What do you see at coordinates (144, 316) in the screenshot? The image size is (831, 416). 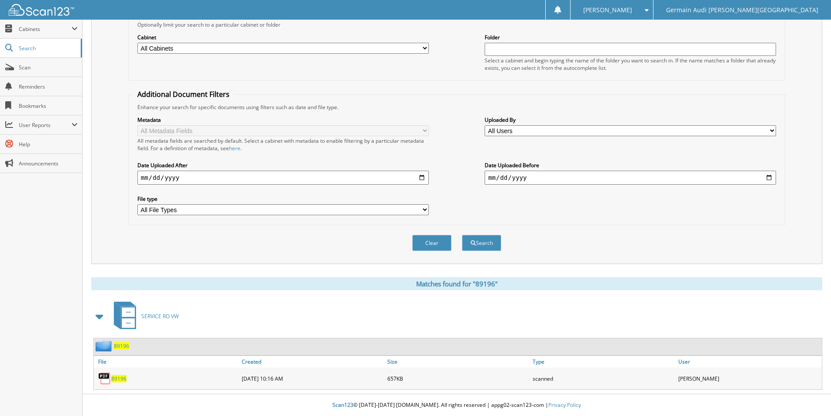 I see `a: SERVICE RO VW` at bounding box center [144, 316].